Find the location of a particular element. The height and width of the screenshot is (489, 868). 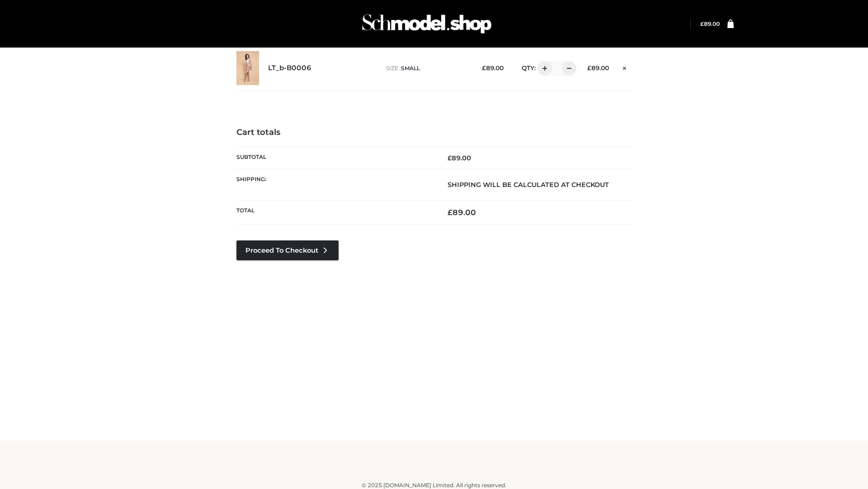

a: £89.00 is located at coordinates (710, 23).